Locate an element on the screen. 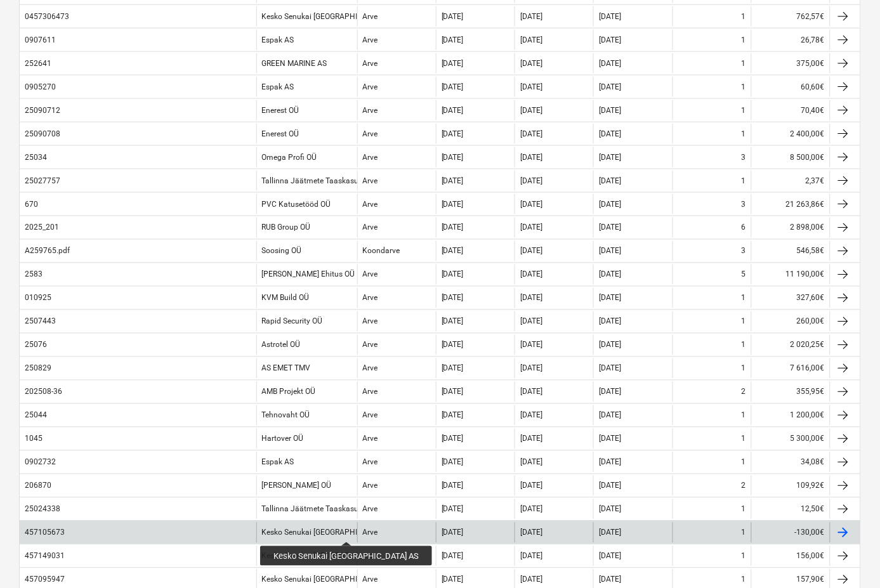 The width and height of the screenshot is (880, 588). div: 355,95€ is located at coordinates (791, 392).